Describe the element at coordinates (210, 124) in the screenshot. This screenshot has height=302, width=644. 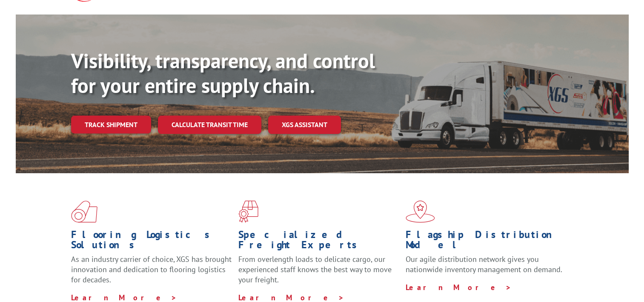
I see `a: Calculate transit time` at that location.